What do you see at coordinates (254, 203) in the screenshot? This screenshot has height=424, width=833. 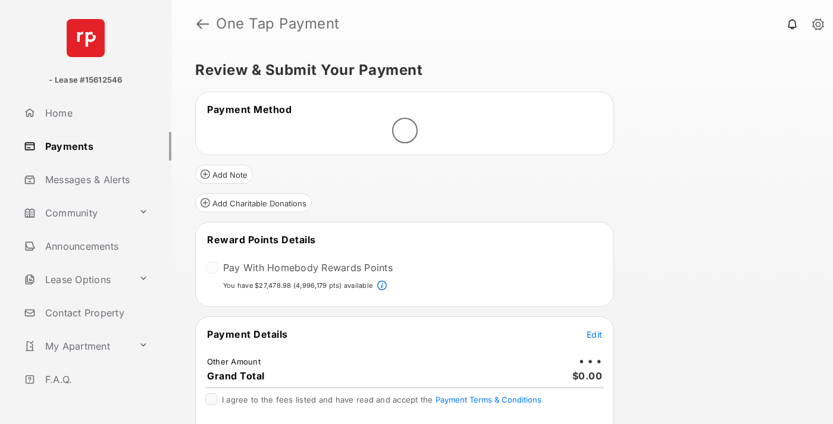 I see `button: Add Charitable Donations` at bounding box center [254, 203].